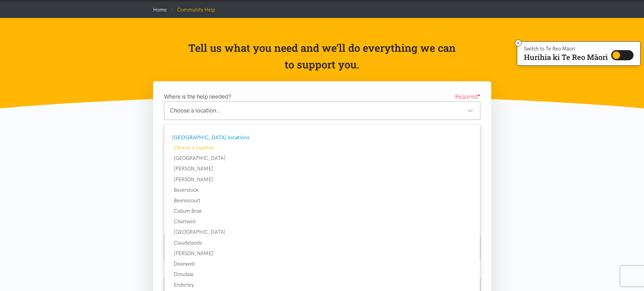 The image size is (644, 291). Describe the element at coordinates (468, 96) in the screenshot. I see `span: Required` at that location.